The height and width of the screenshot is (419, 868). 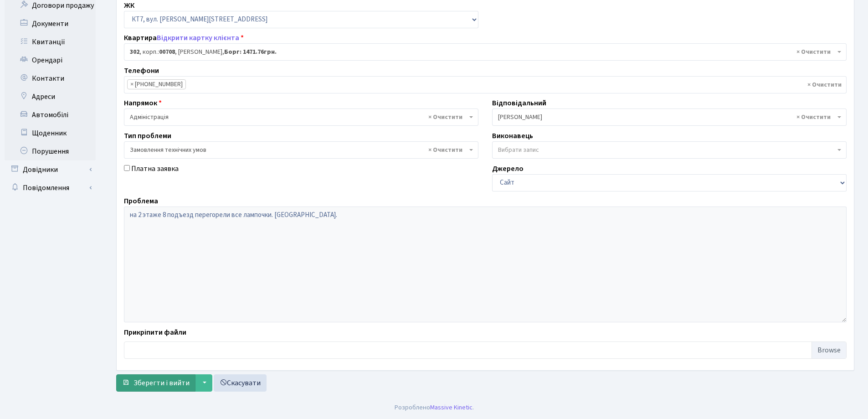 I want to click on a: Орендарі, so click(x=50, y=61).